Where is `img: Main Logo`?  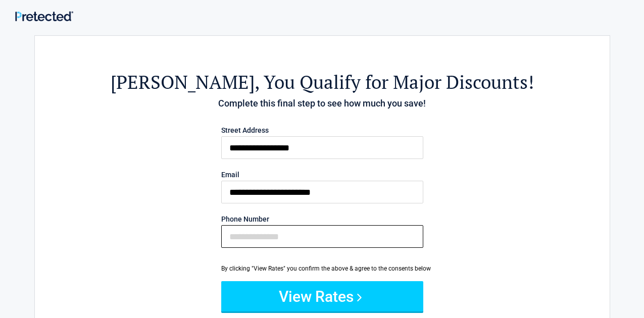
img: Main Logo is located at coordinates (44, 16).